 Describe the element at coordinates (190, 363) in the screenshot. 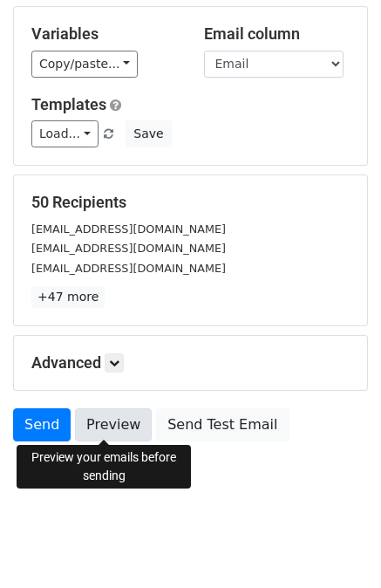

I see `h5: Advanced` at that location.